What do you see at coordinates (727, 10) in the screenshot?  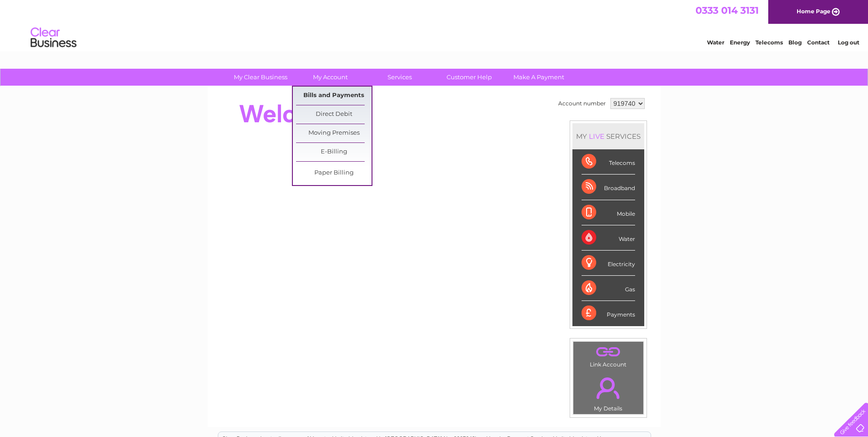 I see `a: 0333 014 3131` at bounding box center [727, 10].